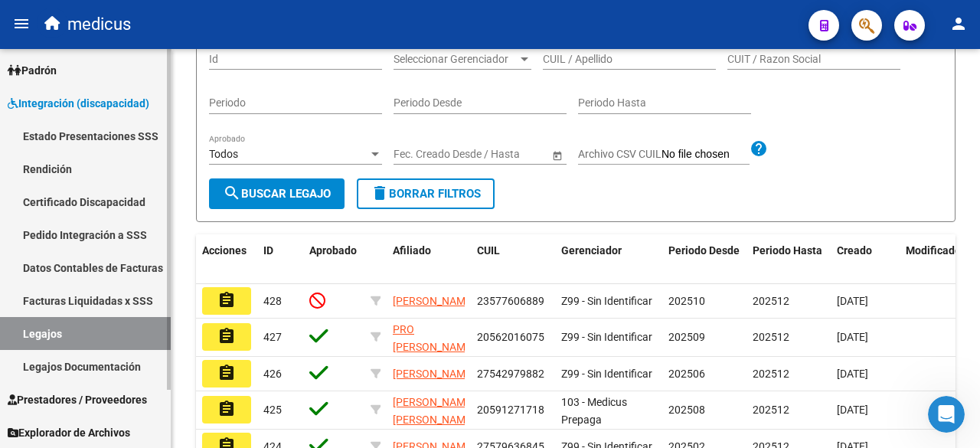  Describe the element at coordinates (32, 70) in the screenshot. I see `span: Padrón` at that location.